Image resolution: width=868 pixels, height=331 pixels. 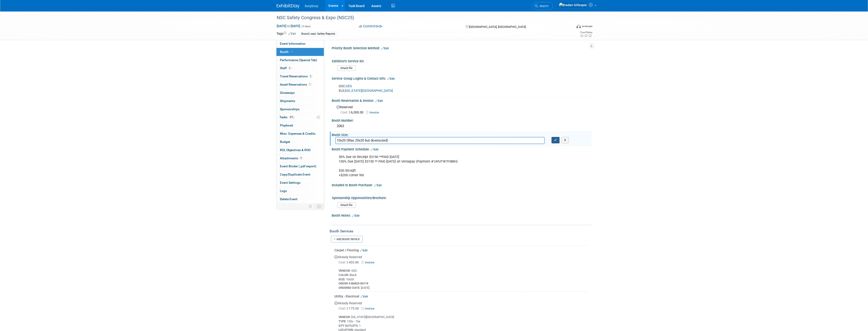 What do you see at coordinates (349, 288) in the screenshot?
I see `b: ORDERED DATE` at bounding box center [349, 288].